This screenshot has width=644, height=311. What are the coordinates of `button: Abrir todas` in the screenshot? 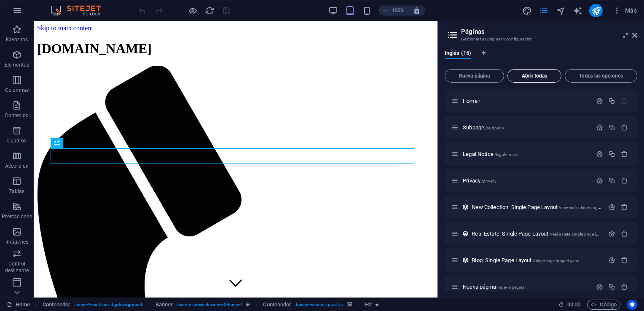 It's located at (534, 76).